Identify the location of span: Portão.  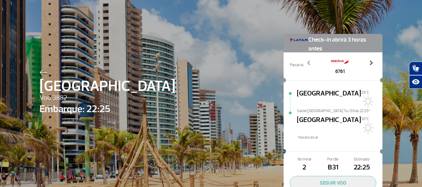
(332, 160).